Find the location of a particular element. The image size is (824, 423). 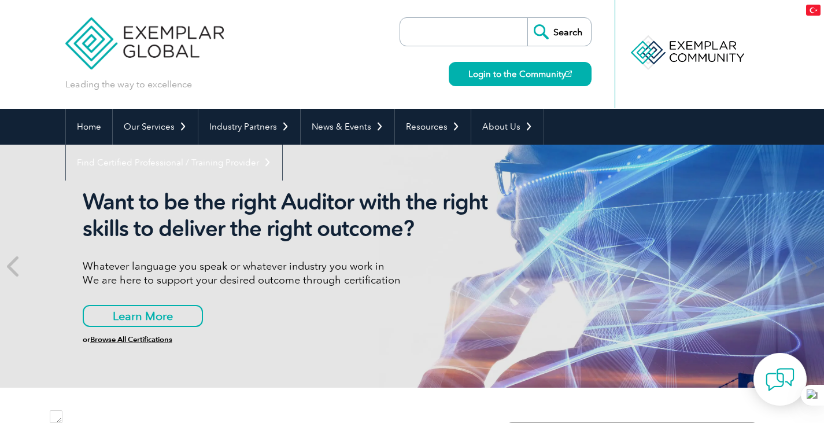

h2: Want to be the right Auditor with the right skills to deliver the right outcome? is located at coordinates (300, 215).